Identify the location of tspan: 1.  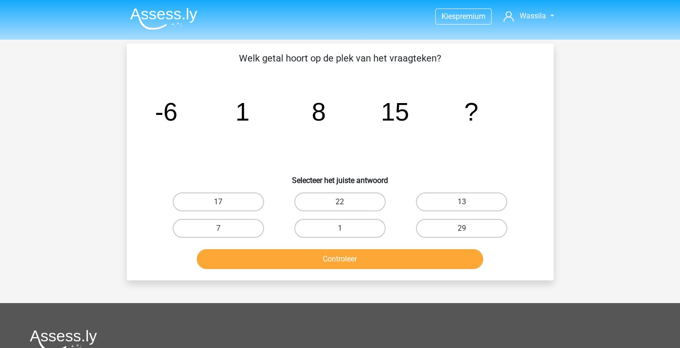
(242, 112).